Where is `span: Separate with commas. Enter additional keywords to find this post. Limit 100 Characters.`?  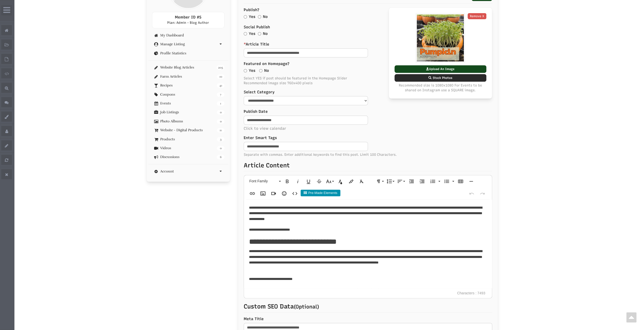 span: Separate with commas. Enter additional keywords to find this post. Limit 100 Characters. is located at coordinates (368, 155).